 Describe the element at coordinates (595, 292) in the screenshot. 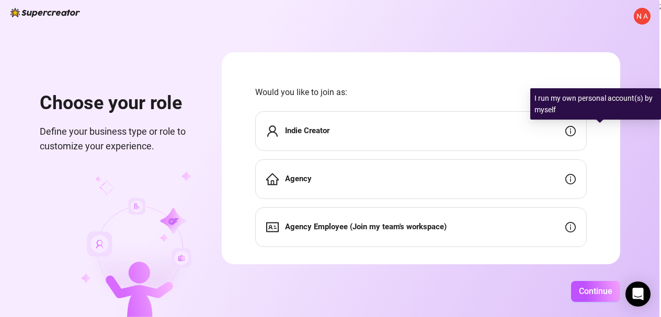

I see `button: Continue` at that location.